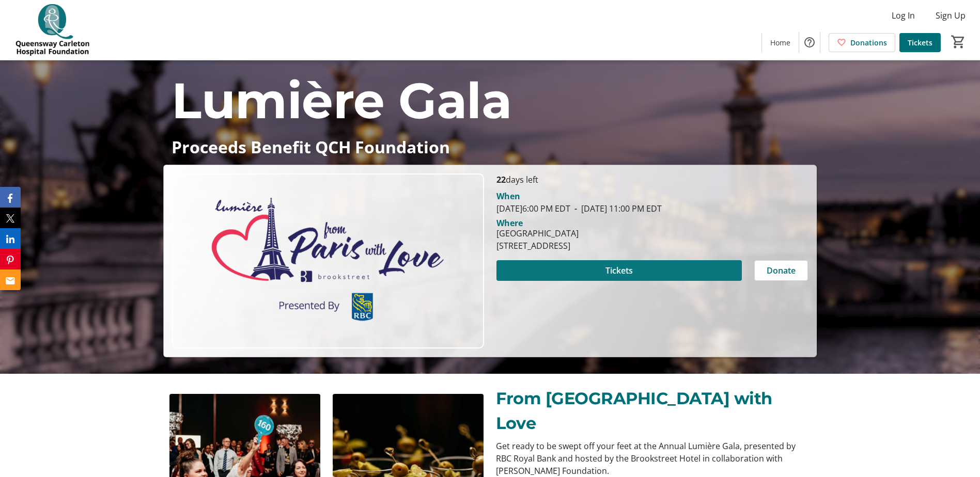 The image size is (980, 477). What do you see at coordinates (862, 42) in the screenshot?
I see `a: Donations` at bounding box center [862, 42].